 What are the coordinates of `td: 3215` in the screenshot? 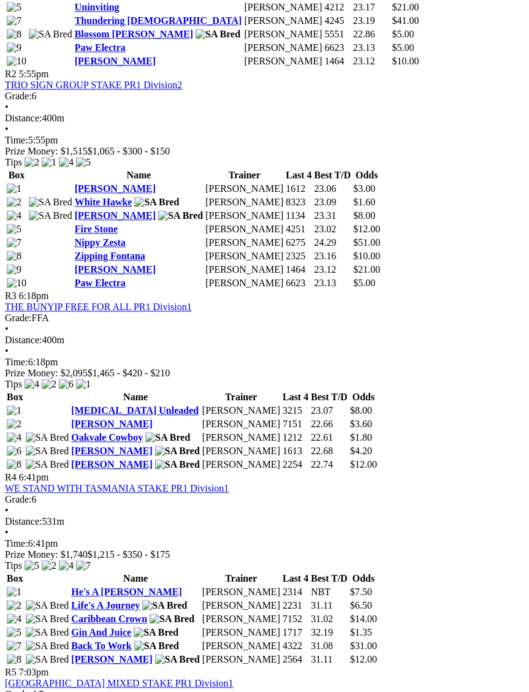 It's located at (295, 411).